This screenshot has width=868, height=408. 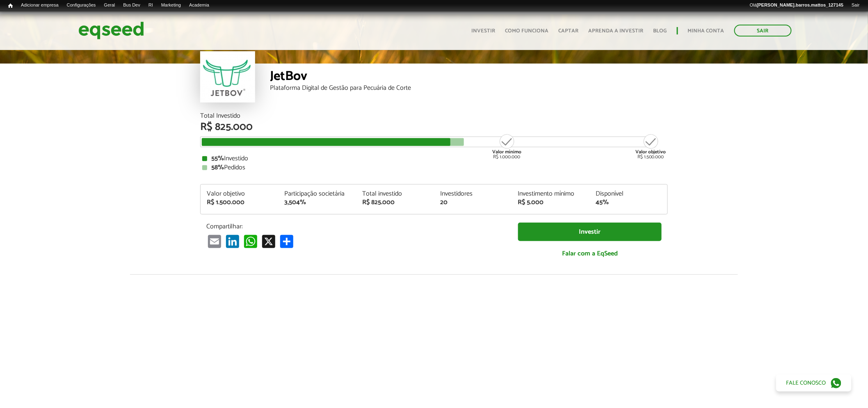 I want to click on a: Marketing, so click(x=172, y=6).